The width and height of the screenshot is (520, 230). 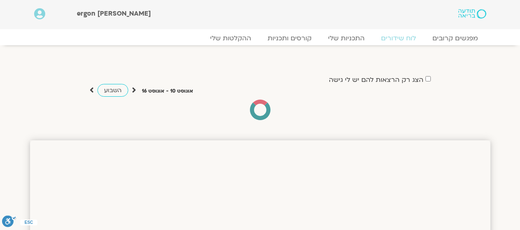 What do you see at coordinates (346, 38) in the screenshot?
I see `a: התכניות שלי` at bounding box center [346, 38].